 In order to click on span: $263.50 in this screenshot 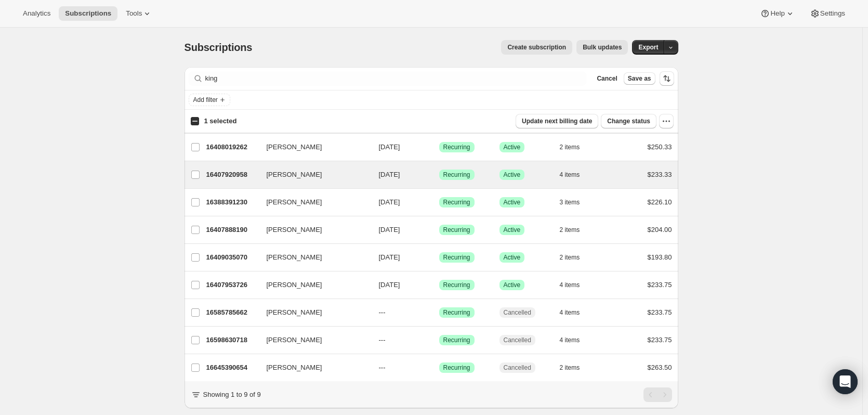, I will do `click(660, 367)`.